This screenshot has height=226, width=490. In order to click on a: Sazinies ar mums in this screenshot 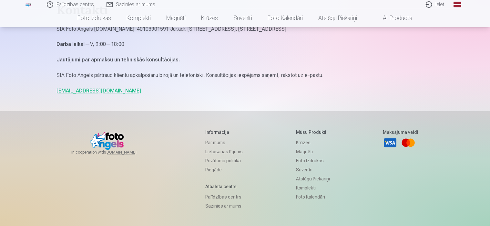, I will do `click(224, 206)`.